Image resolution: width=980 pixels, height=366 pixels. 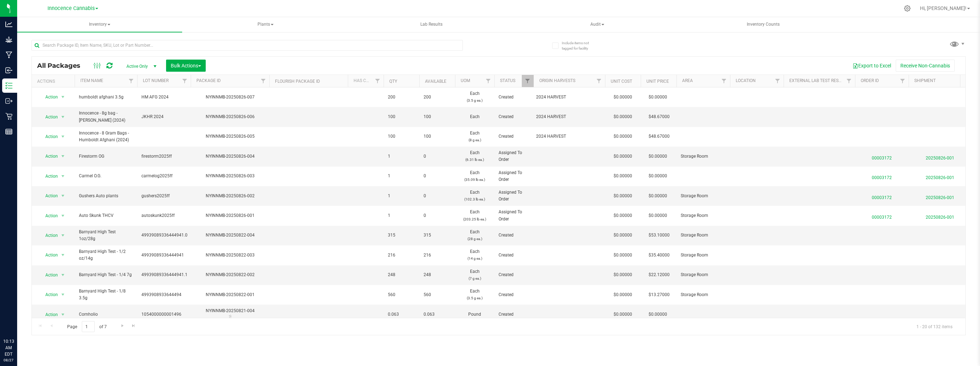 What do you see at coordinates (365, 81) in the screenshot?
I see `th: Has COA` at bounding box center [365, 81].